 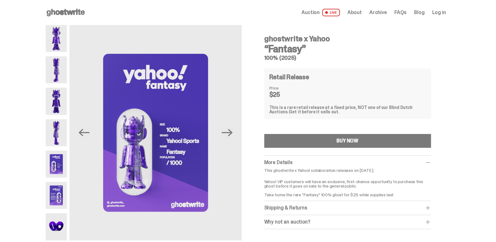 I want to click on div: Why not an auction?, so click(x=347, y=222).